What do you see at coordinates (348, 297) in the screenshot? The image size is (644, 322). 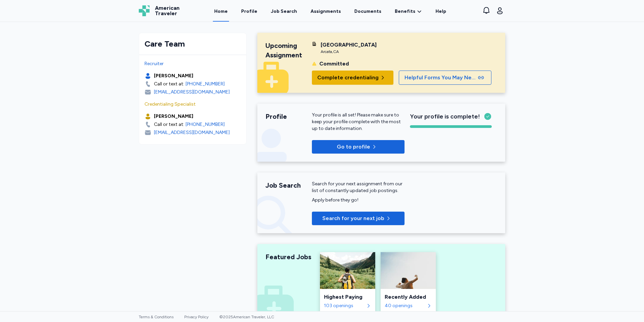 I see `div: Highest Paying` at bounding box center [348, 297].